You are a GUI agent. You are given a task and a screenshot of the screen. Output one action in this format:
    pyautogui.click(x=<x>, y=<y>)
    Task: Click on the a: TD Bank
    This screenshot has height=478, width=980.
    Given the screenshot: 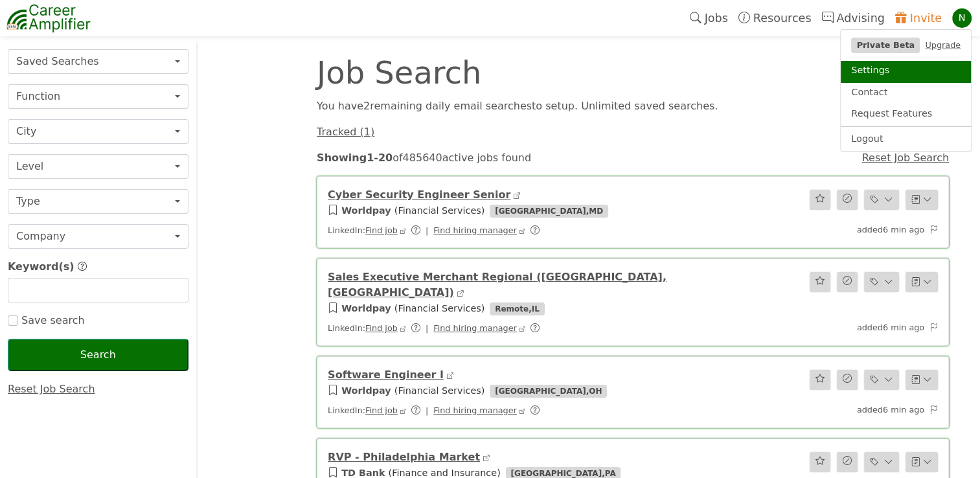 What is the action you would take?
    pyautogui.click(x=363, y=473)
    